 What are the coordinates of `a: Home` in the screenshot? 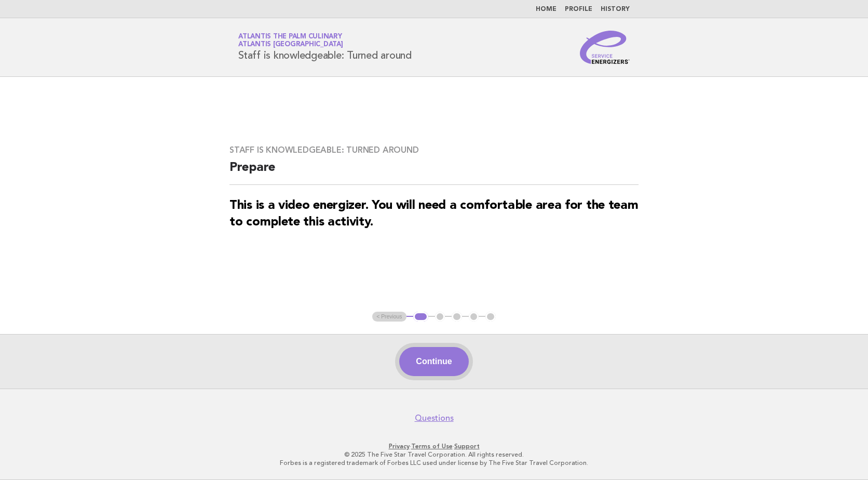 It's located at (546, 9).